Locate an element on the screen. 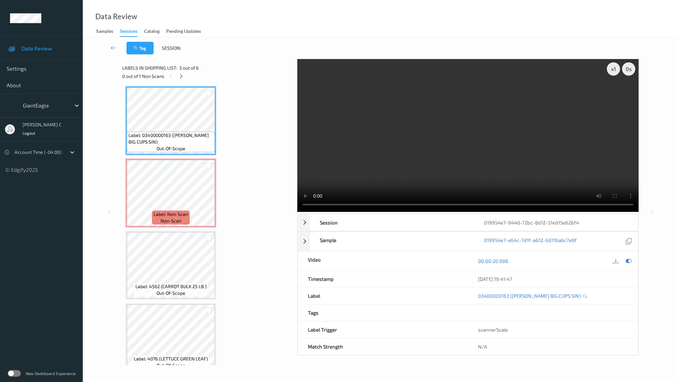  div: 0 s is located at coordinates (629, 69).